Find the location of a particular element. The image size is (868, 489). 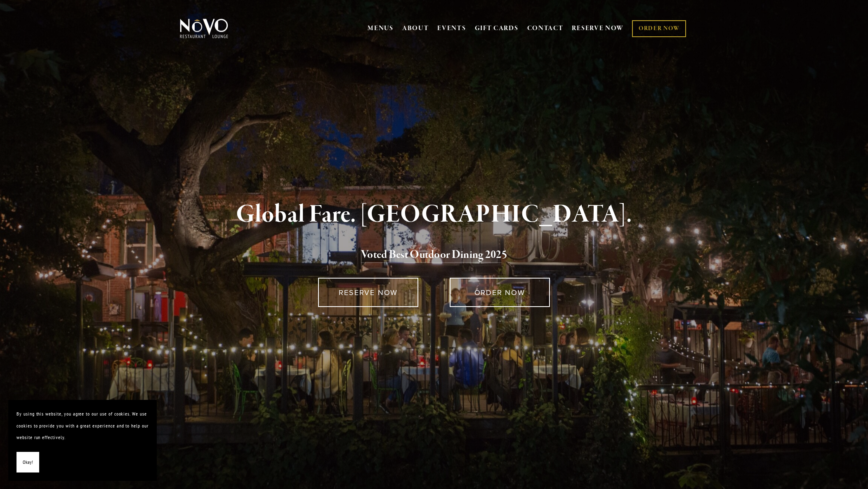

section: Cookie banner is located at coordinates (82, 440).